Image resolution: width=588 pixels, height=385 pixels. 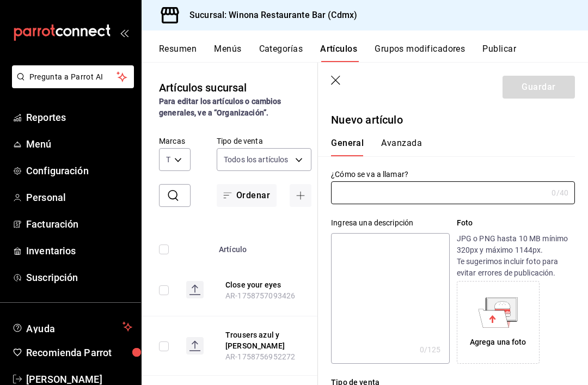 What do you see at coordinates (247, 195) in the screenshot?
I see `button: Ordenar` at bounding box center [247, 195].